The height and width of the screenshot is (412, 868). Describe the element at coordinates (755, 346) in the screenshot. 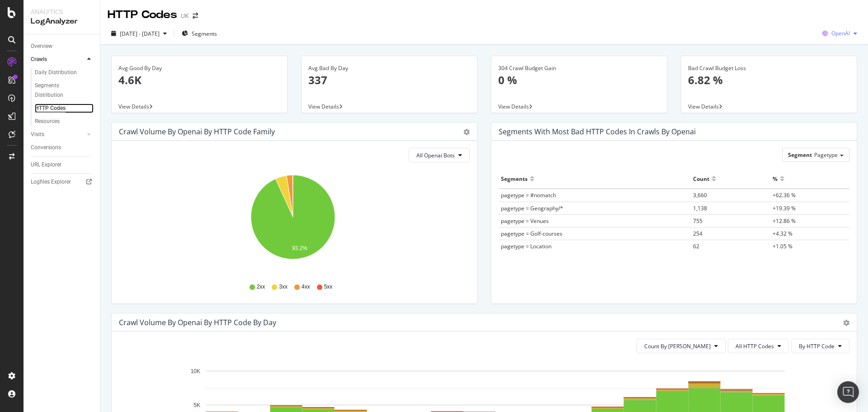

I see `span: All HTTP Codes` at that location.